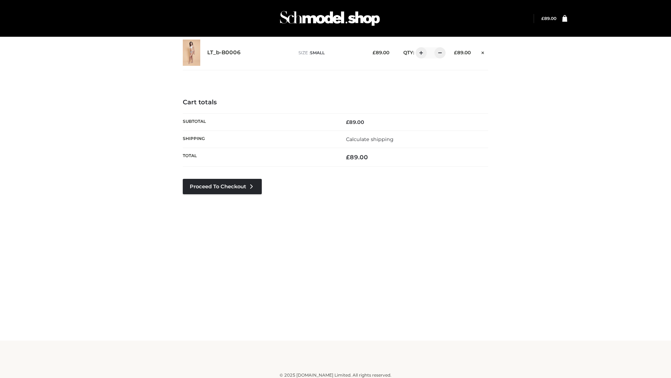  I want to click on a: LT_b-B0006, so click(224, 52).